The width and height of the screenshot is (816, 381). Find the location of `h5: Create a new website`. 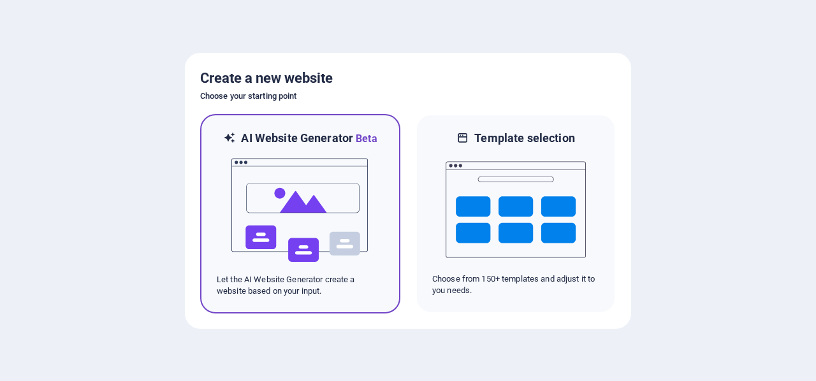

h5: Create a new website is located at coordinates (408, 78).